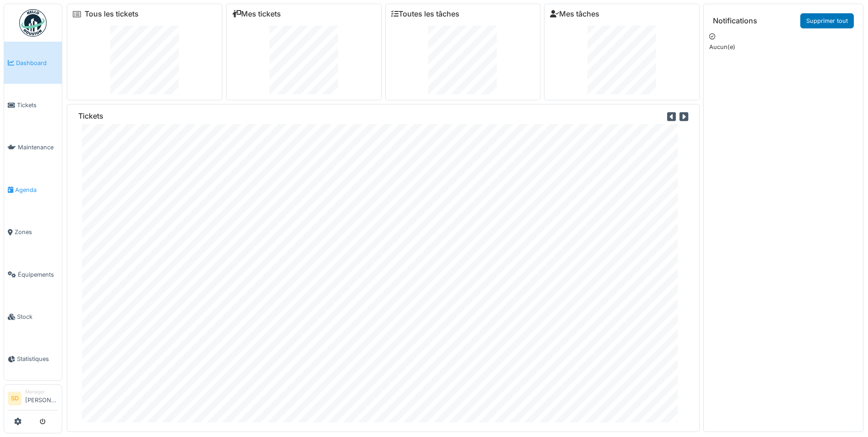 The image size is (868, 437). What do you see at coordinates (575, 13) in the screenshot?
I see `a: Mes tâches` at bounding box center [575, 13].